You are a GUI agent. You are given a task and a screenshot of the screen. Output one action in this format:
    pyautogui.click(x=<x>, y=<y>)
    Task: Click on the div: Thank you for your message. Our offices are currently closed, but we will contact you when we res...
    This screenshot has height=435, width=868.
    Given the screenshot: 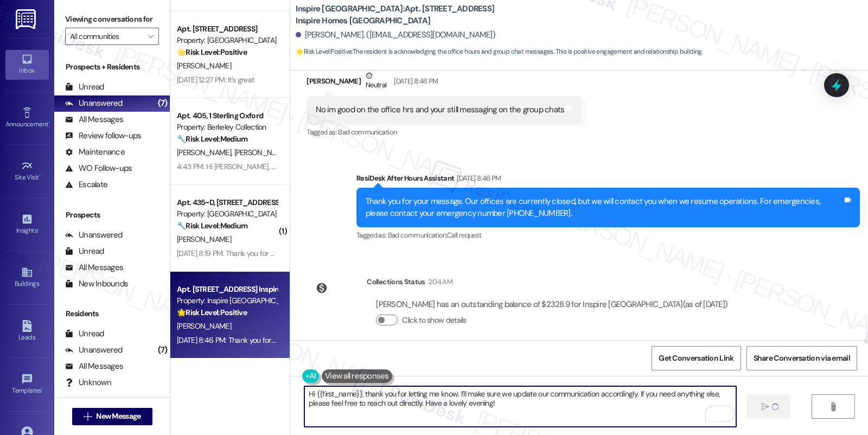 What is the action you would take?
    pyautogui.click(x=604, y=207)
    